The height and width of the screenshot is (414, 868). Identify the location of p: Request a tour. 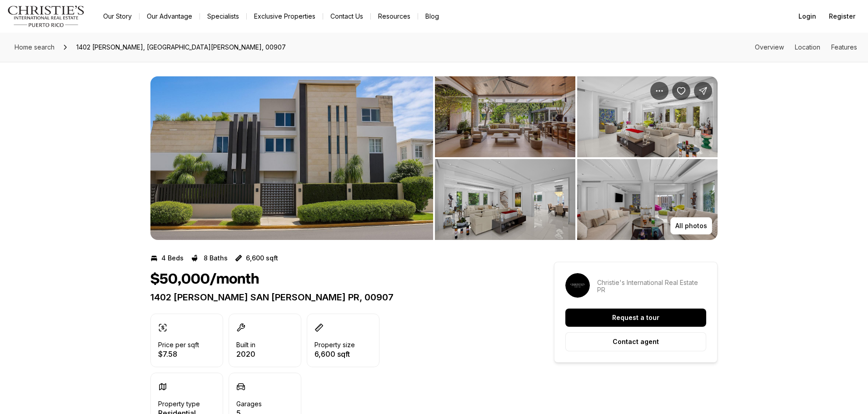
(636, 318).